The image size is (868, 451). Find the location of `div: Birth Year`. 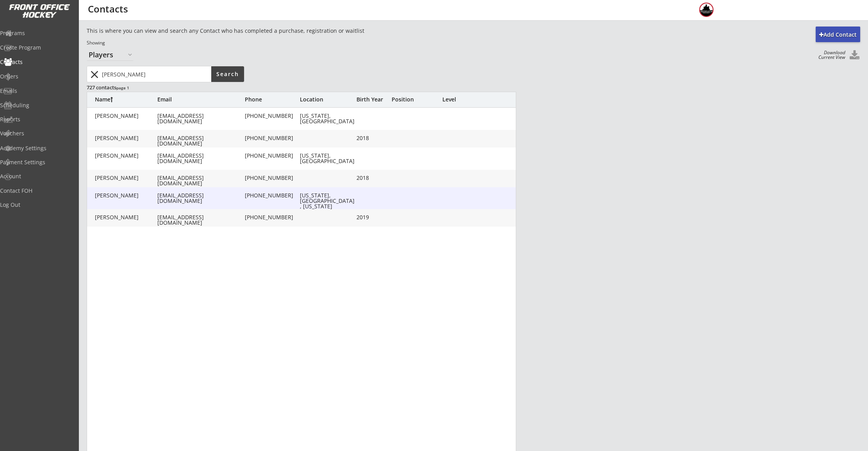

div: Birth Year is located at coordinates (372, 99).